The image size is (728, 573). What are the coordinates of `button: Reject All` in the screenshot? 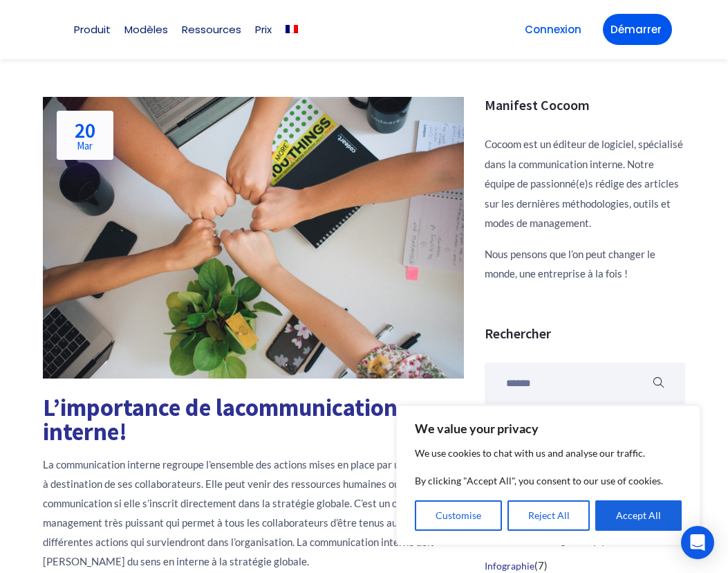 It's located at (549, 515).